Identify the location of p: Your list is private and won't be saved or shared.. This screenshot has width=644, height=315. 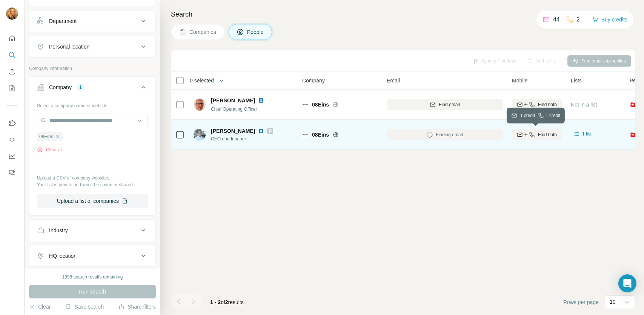
(93, 185).